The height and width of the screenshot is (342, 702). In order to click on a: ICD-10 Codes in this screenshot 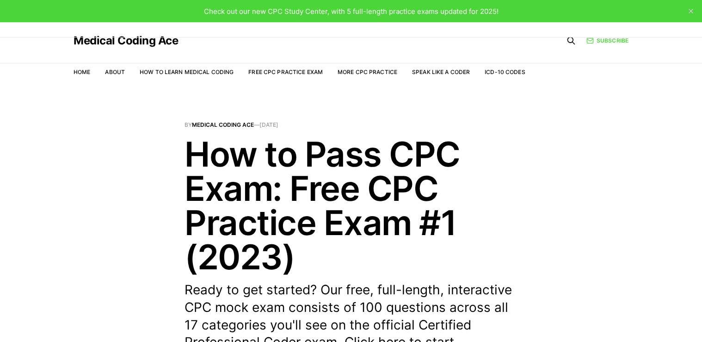, I will do `click(504, 72)`.